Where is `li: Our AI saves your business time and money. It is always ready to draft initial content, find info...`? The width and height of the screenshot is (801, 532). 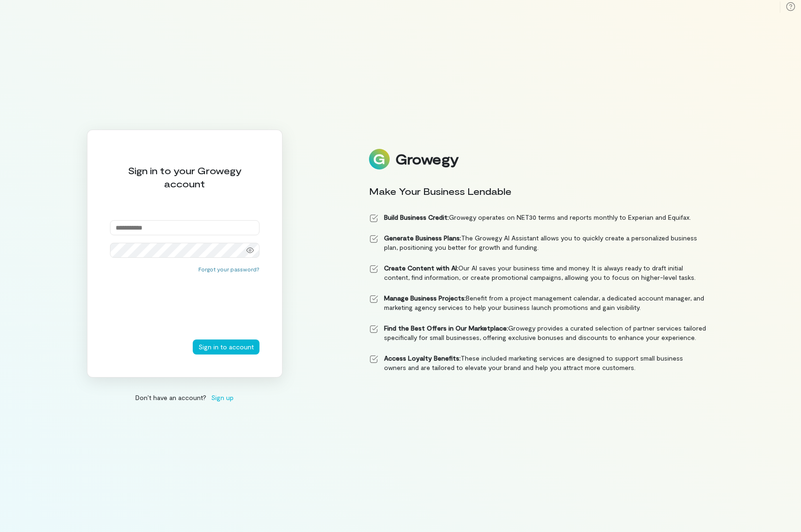
li: Our AI saves your business time and money. It is always ready to draft initial content, find info... is located at coordinates (538, 273).